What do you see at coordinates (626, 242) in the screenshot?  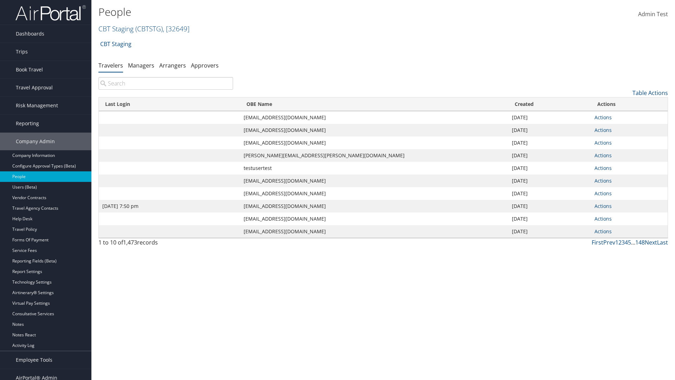 I see `a: 4` at bounding box center [626, 242].